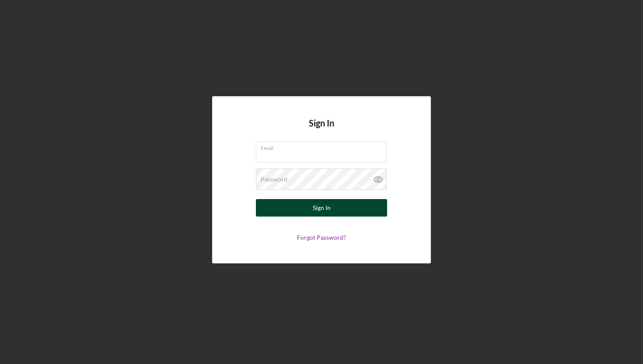 This screenshot has width=643, height=364. What do you see at coordinates (321, 129) in the screenshot?
I see `h4: Sign In` at bounding box center [321, 129].